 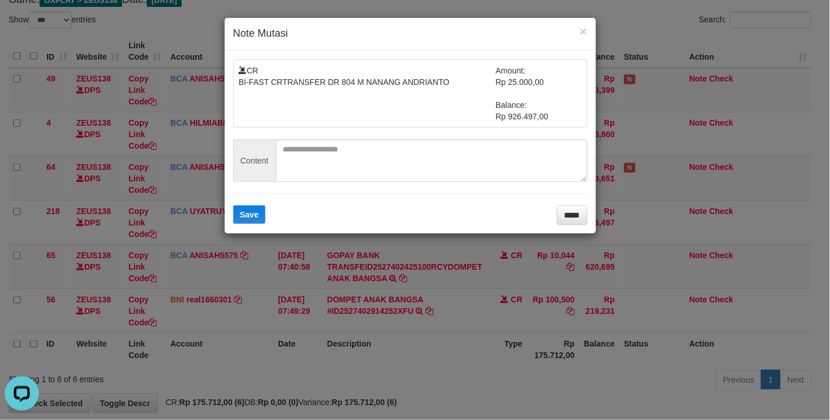 I want to click on span: Content, so click(x=254, y=160).